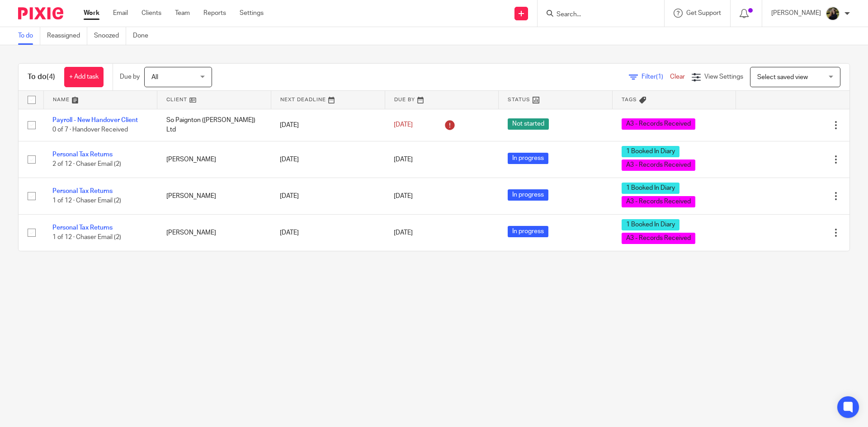 The image size is (868, 427). Describe the element at coordinates (782, 78) in the screenshot. I see `span: Select saved view` at that location.